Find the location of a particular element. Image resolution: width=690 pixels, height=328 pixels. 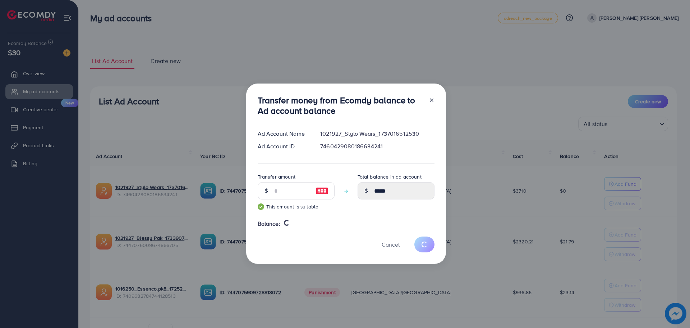

span: Cancel is located at coordinates (391, 244).